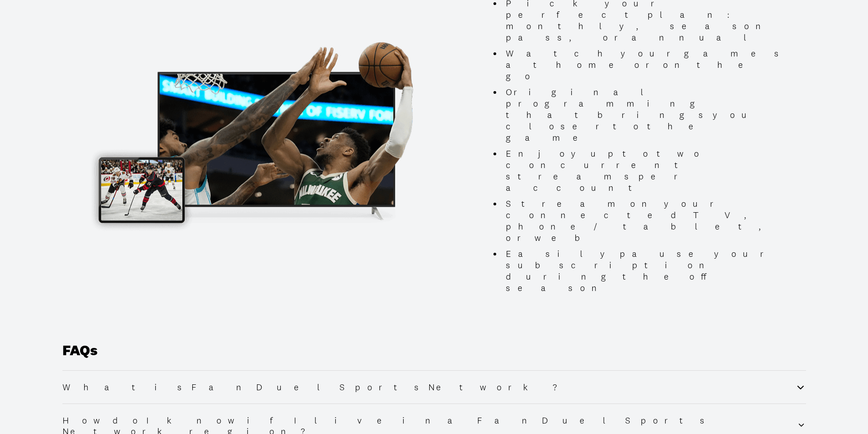 This screenshot has height=434, width=868. Describe the element at coordinates (644, 115) in the screenshot. I see `li: Original programming that brings you closer to the game` at that location.